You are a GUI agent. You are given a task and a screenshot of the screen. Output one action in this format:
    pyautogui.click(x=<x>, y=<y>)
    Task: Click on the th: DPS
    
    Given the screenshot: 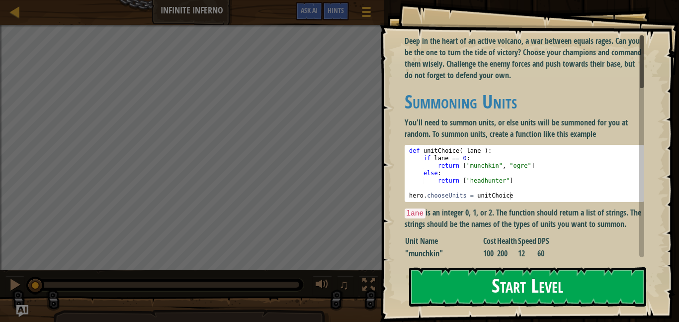 What is the action you would take?
    pyautogui.click(x=543, y=241)
    